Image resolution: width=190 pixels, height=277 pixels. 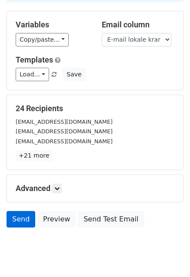 What do you see at coordinates (138, 25) in the screenshot?
I see `h5: Email column` at bounding box center [138, 25].